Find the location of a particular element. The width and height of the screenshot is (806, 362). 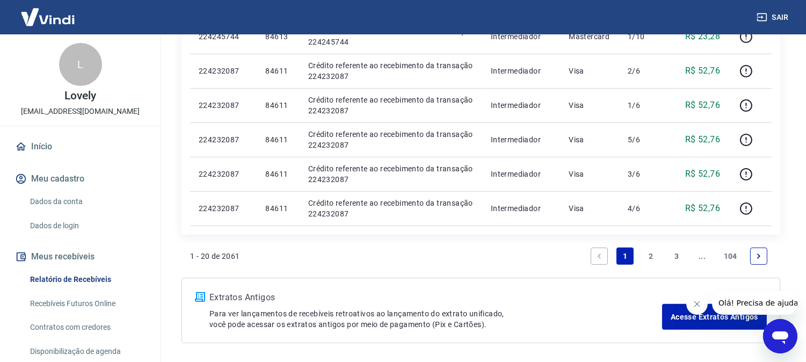

p: 224245744 is located at coordinates (223, 37).